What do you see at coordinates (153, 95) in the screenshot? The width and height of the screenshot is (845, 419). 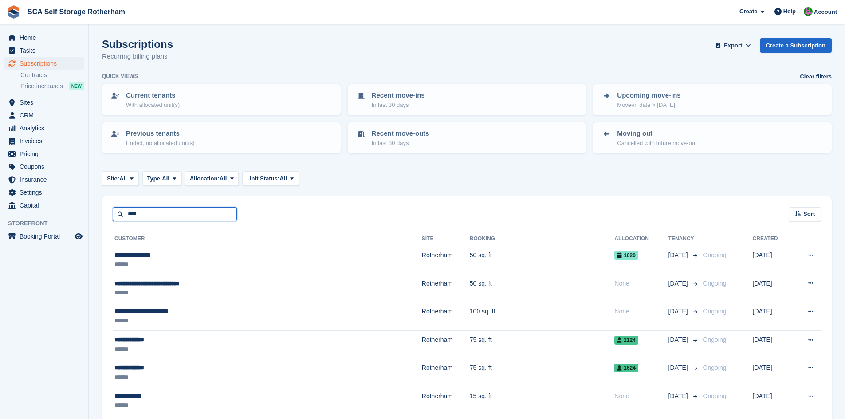 I see `p: Current tenants` at bounding box center [153, 95].